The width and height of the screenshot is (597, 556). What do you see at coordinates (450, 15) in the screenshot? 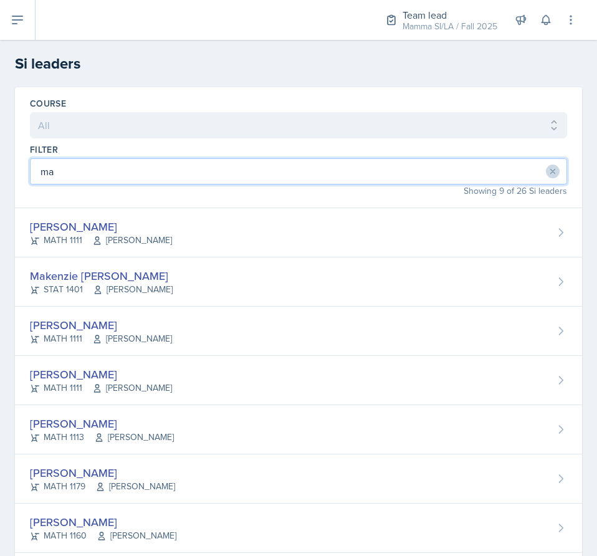
I see `div: Team lead` at bounding box center [450, 15].